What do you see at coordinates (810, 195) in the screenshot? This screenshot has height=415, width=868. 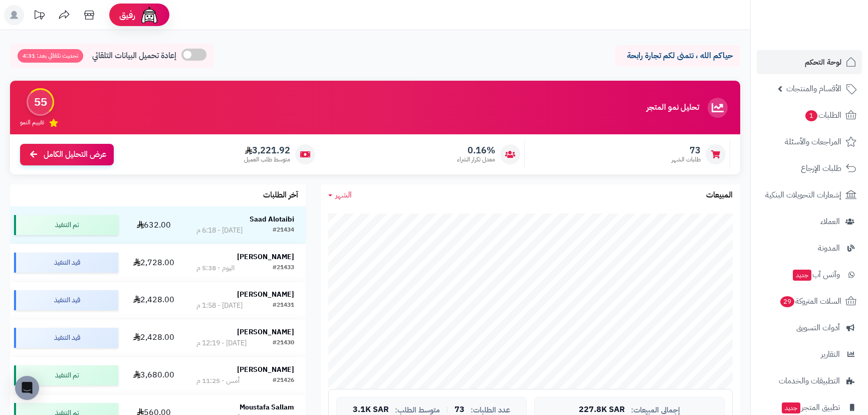 I see `a: إشعارات التحويلات البنكية` at bounding box center [810, 195].